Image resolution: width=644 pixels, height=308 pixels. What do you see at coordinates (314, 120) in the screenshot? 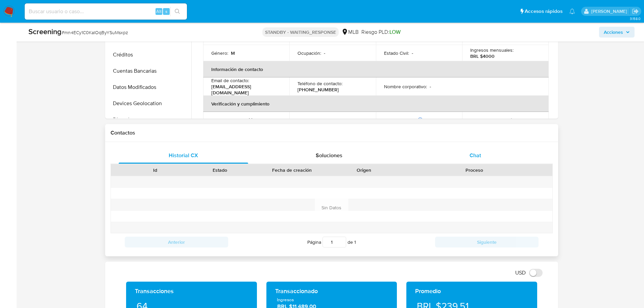
I see `p: Sujeto obligado :` at bounding box center [314, 120].